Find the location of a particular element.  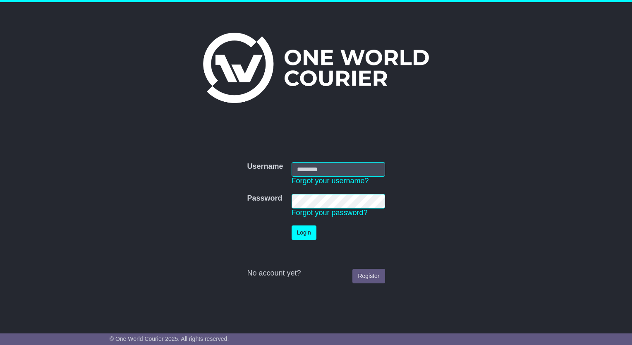

label: Password is located at coordinates (264, 199).